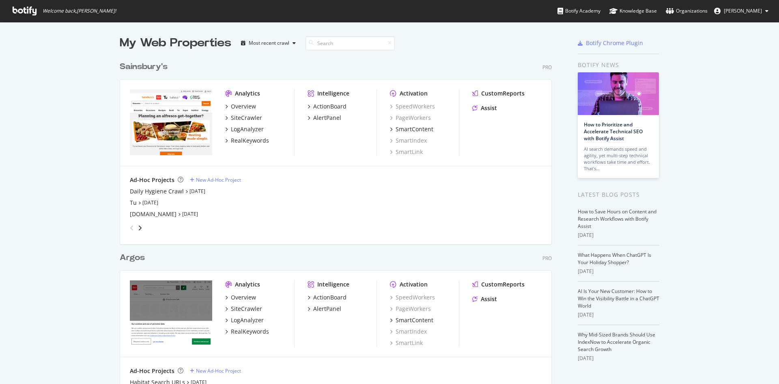  What do you see at coordinates (579, 11) in the screenshot?
I see `div: Botify Academy` at bounding box center [579, 11].